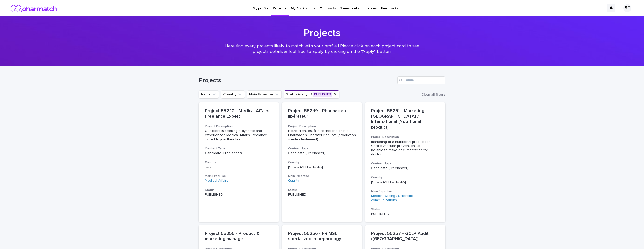  Describe the element at coordinates (216, 181) in the screenshot. I see `a: Medical Affairs` at that location.